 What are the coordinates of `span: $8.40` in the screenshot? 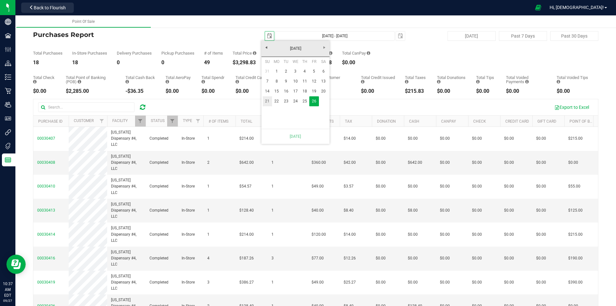 It's located at (348, 210).